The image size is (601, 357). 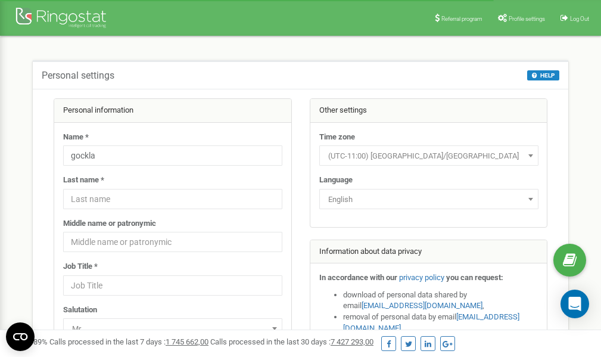 I want to click on strong: In accordance with our, so click(x=358, y=277).